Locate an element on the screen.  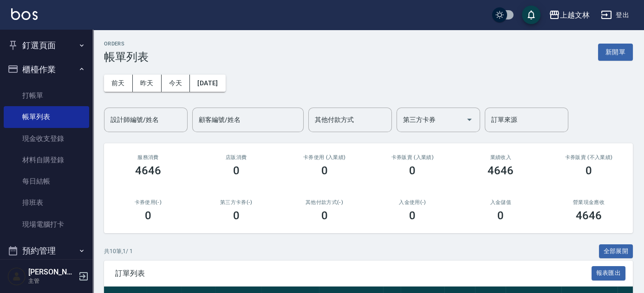
h2: 其他付款方式(-) is located at coordinates (324, 202).